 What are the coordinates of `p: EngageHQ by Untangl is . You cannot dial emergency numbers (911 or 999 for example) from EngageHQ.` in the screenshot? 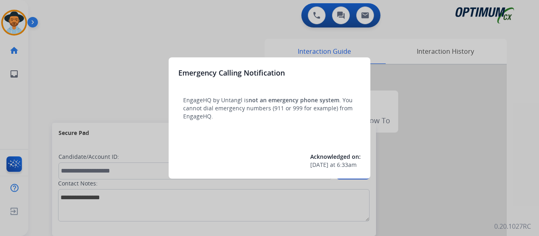 It's located at (270, 108).